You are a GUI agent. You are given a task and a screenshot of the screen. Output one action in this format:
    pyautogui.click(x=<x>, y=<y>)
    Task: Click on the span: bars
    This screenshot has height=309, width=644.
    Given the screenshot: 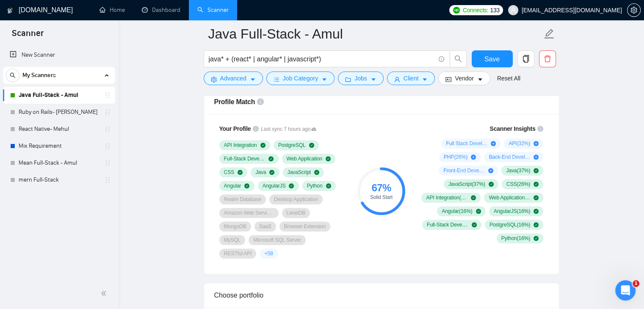 What is the action you would take?
    pyautogui.click(x=276, y=79)
    